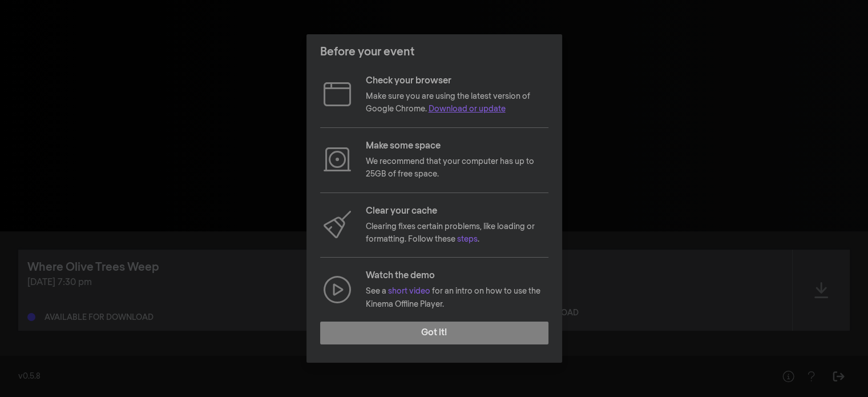 The image size is (868, 397). I want to click on p: Clear your cache, so click(457, 211).